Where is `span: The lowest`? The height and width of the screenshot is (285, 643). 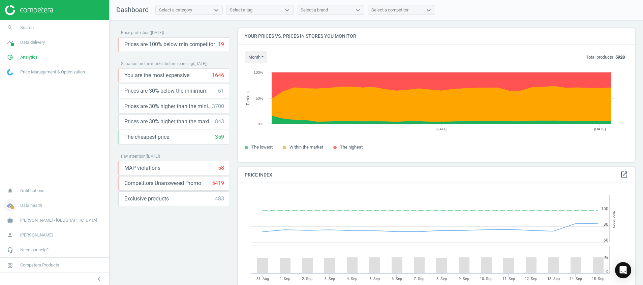
span: The lowest is located at coordinates (262, 147).